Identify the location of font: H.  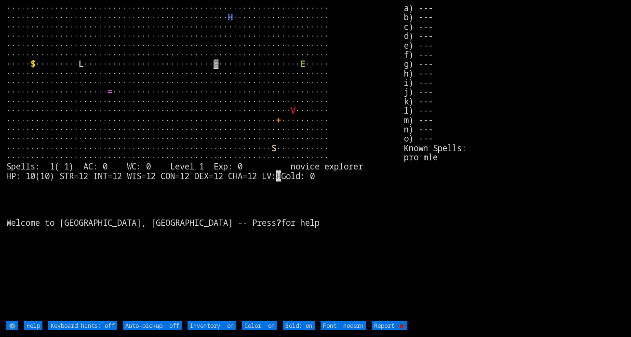
(230, 17).